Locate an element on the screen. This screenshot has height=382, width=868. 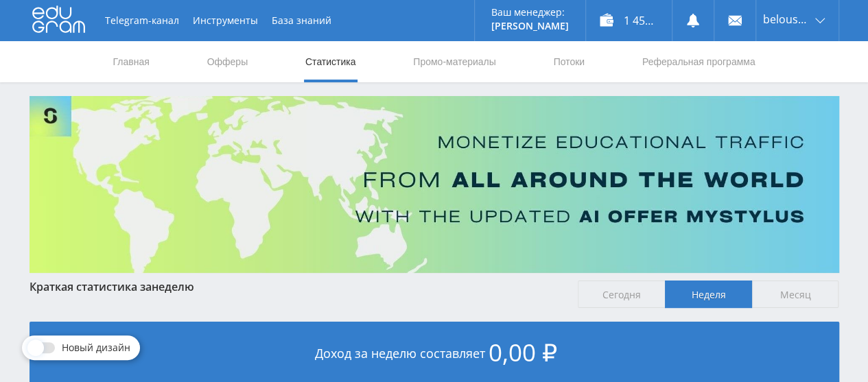
span: Новый дизайн is located at coordinates (96, 348).